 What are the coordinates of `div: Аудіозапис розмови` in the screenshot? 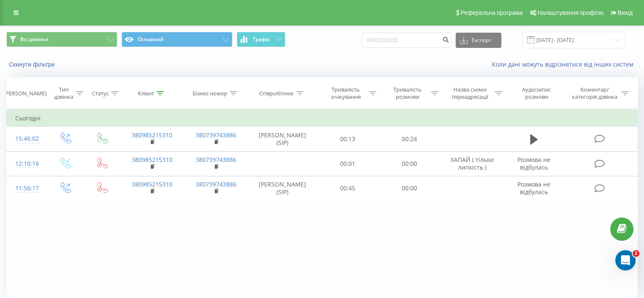 It's located at (537, 93).